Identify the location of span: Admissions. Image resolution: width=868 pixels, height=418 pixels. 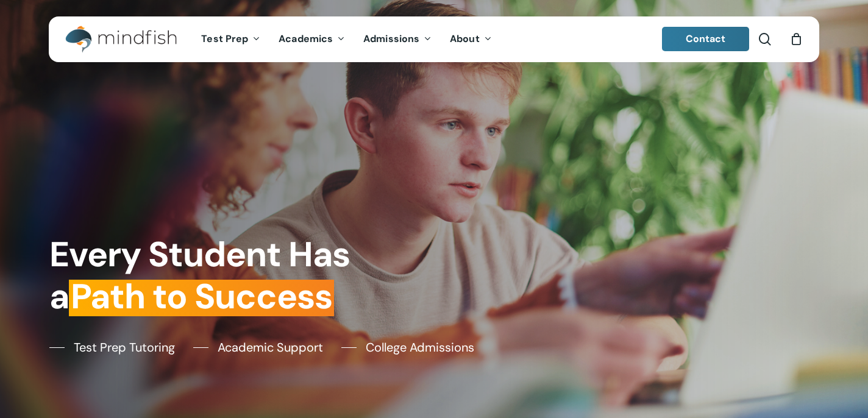
(392, 38).